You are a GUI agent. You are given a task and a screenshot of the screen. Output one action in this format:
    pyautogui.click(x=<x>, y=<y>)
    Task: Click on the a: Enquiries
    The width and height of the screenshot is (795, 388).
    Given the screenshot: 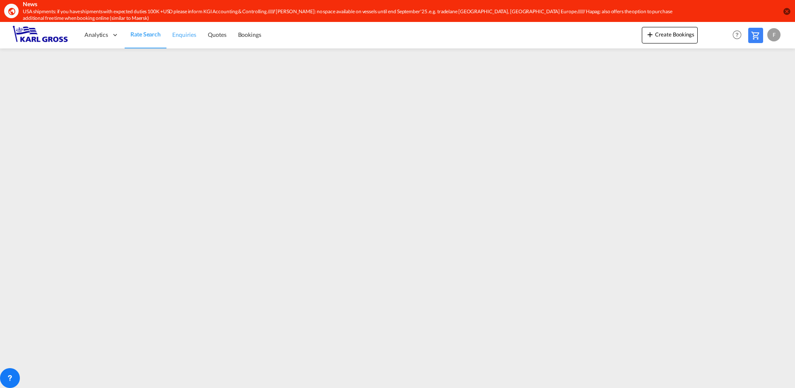 What is the action you would take?
    pyautogui.click(x=184, y=35)
    